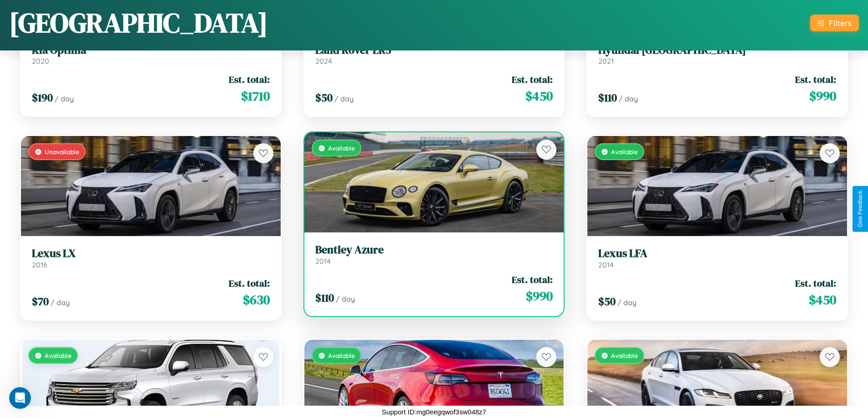  Describe the element at coordinates (256, 300) in the screenshot. I see `span: $ 630` at that location.